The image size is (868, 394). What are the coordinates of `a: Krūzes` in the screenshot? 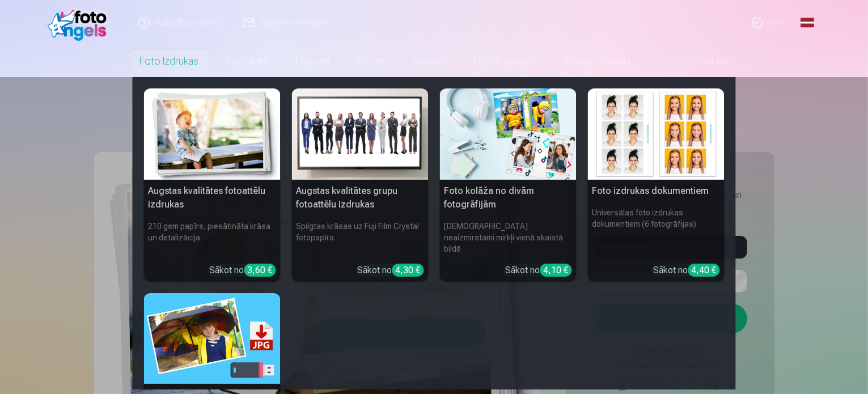 It's located at (372, 61).